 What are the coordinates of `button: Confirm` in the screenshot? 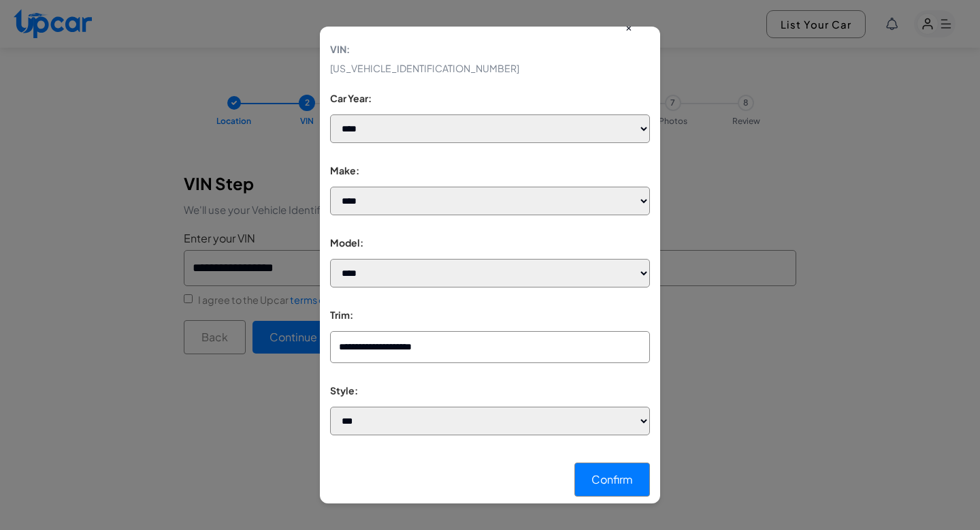 It's located at (612, 479).